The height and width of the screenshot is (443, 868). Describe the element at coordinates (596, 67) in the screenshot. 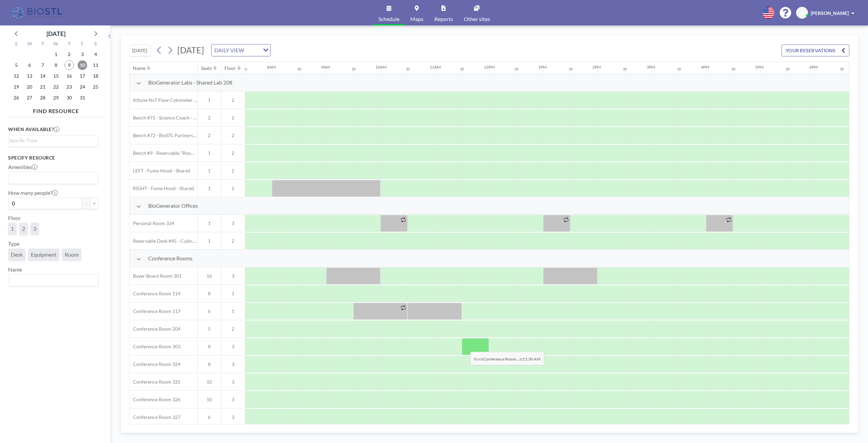

I see `div: 2PM` at that location.